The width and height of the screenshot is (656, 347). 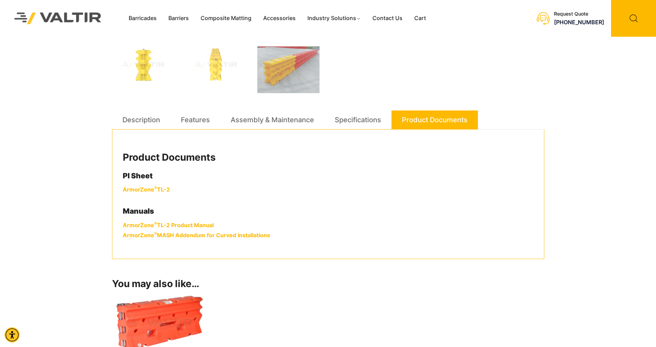 What do you see at coordinates (334, 18) in the screenshot?
I see `a: Industry Solutions` at bounding box center [334, 18].